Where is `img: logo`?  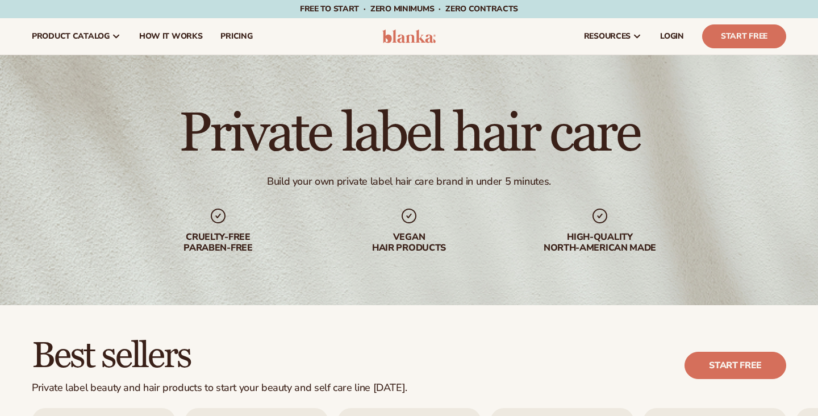 img: logo is located at coordinates (409, 36).